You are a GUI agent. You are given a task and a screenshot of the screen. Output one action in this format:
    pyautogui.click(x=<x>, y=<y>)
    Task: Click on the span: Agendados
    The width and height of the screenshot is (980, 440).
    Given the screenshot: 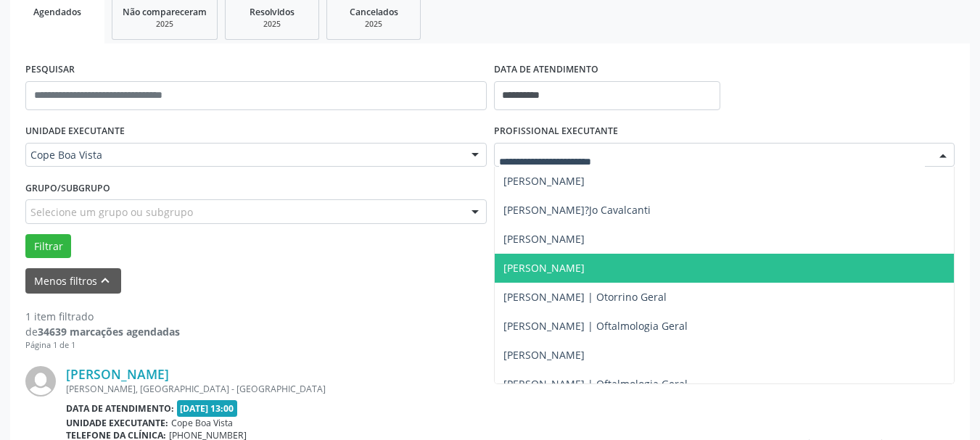 What is the action you would take?
    pyautogui.click(x=57, y=12)
    